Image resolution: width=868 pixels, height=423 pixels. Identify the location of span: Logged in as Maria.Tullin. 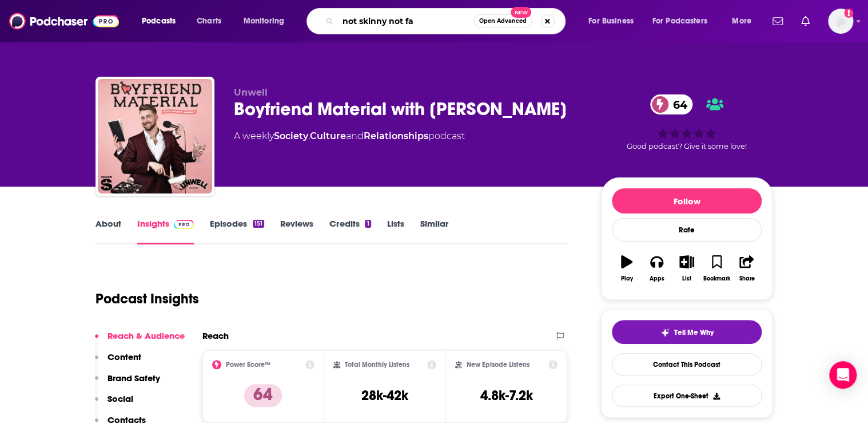
(841, 21).